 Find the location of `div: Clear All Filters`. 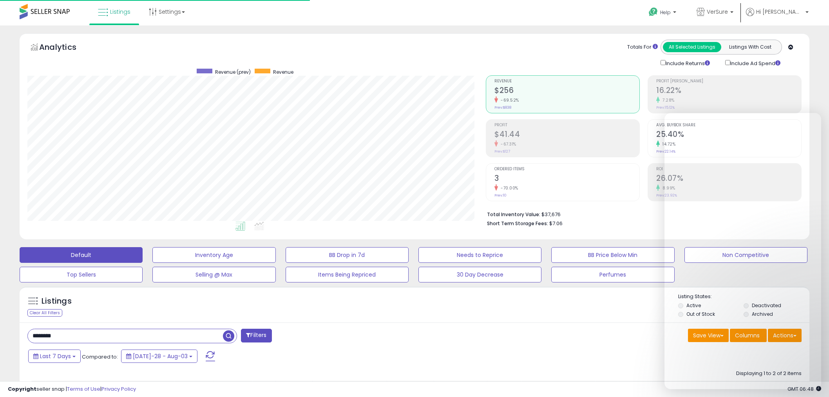

div: Clear All Filters is located at coordinates (45, 312).